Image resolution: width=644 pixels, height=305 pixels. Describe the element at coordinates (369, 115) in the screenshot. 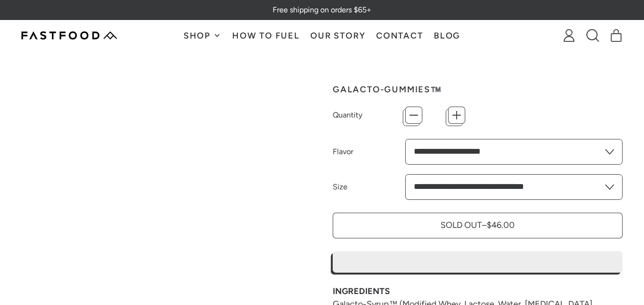

I see `label: Quantity` at that location.